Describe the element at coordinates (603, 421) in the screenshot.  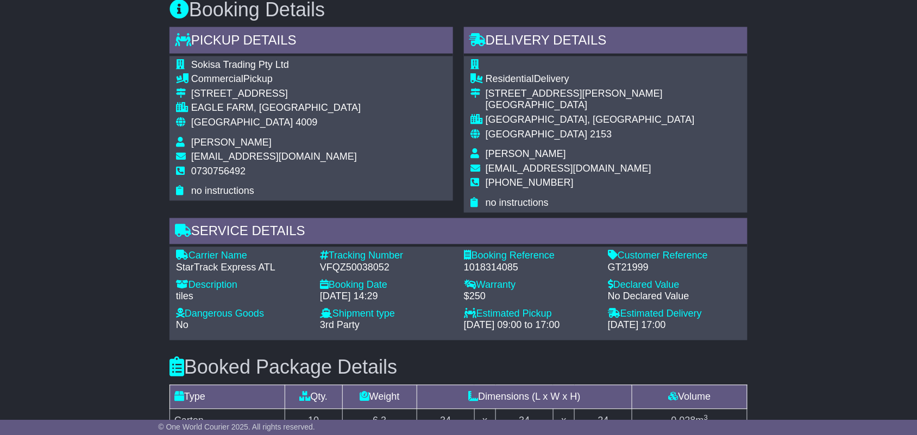
I see `td: 24` at that location.